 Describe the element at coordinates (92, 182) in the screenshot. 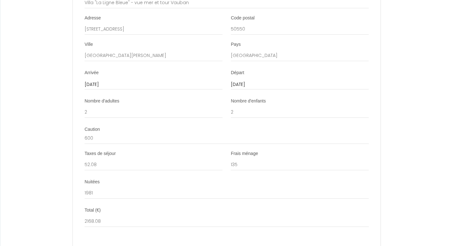

I see `label: Nuitées` at that location.